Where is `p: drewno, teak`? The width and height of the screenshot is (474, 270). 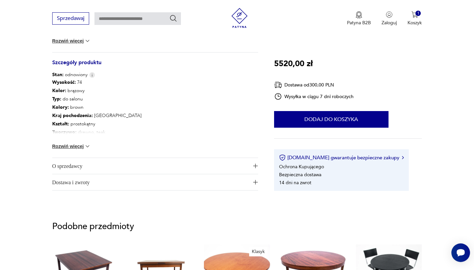
p: drewno, teak is located at coordinates (97, 132).